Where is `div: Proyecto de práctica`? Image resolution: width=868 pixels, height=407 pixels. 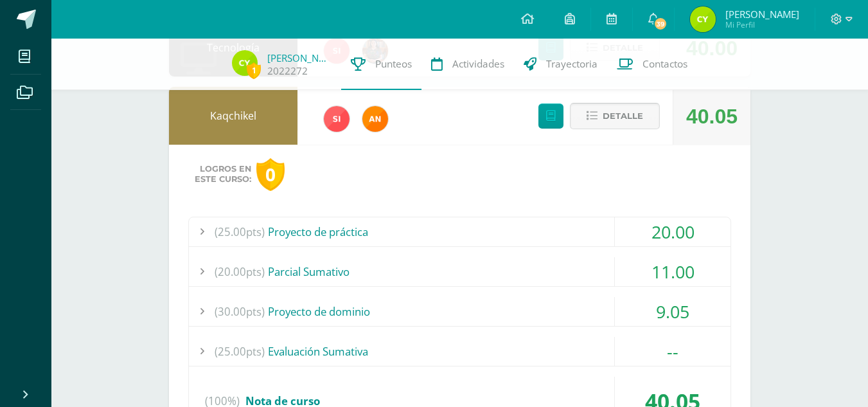
div: Proyecto de práctica is located at coordinates (460, 232).